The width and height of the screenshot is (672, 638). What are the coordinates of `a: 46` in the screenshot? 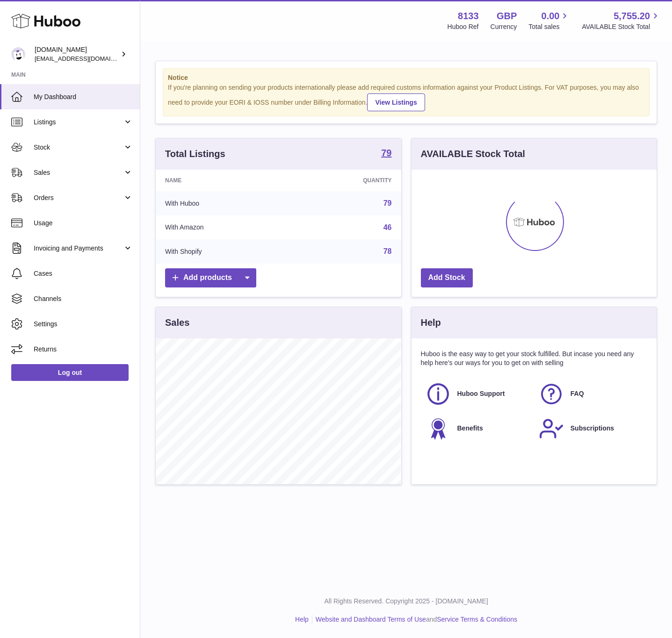 It's located at (388, 227).